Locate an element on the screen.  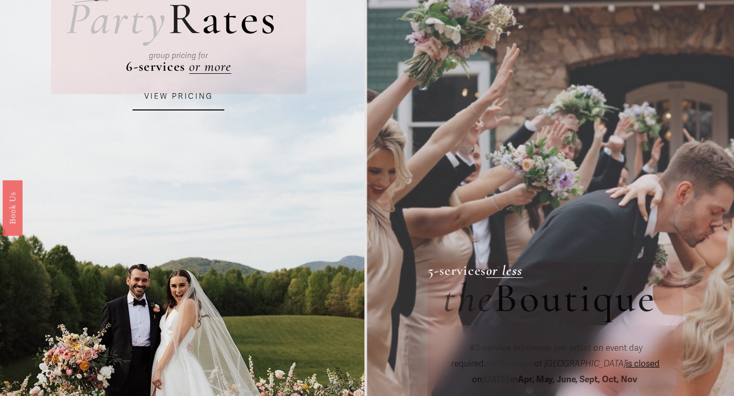
a: VIEW PRICING is located at coordinates (178, 97).